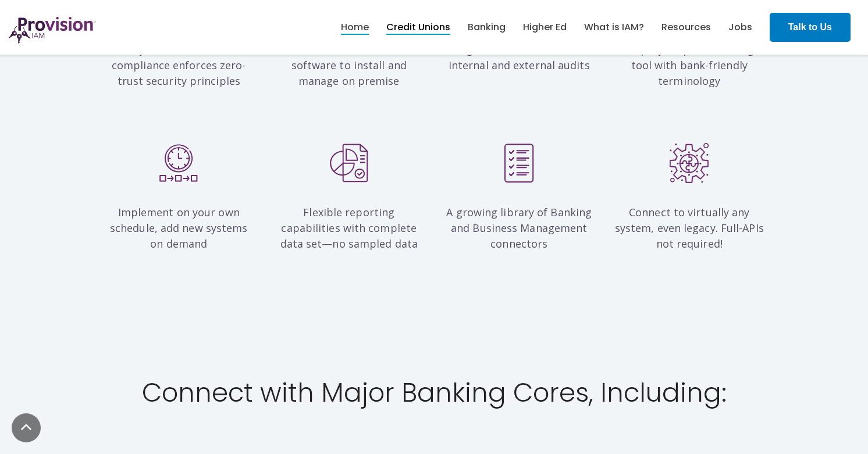 This screenshot has height=454, width=868. Describe the element at coordinates (690, 228) in the screenshot. I see `span: Connect to virtually any system, even legacy. Full-APIs not required!` at that location.